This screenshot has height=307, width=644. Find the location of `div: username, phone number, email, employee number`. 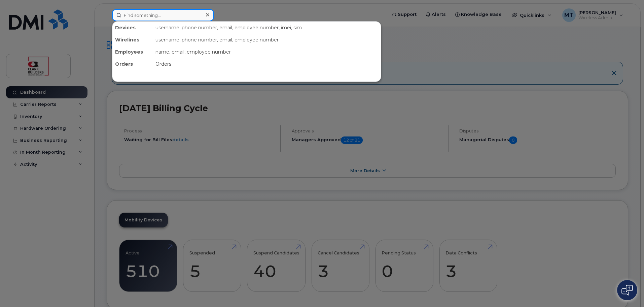

div: username, phone number, email, employee number is located at coordinates (267, 40).